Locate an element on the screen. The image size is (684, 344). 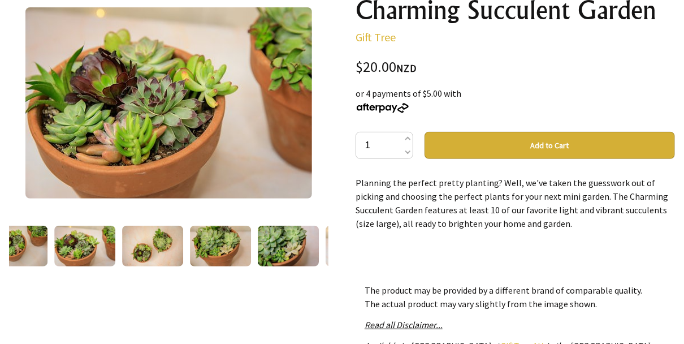
img: Afterpay is located at coordinates (383, 108).